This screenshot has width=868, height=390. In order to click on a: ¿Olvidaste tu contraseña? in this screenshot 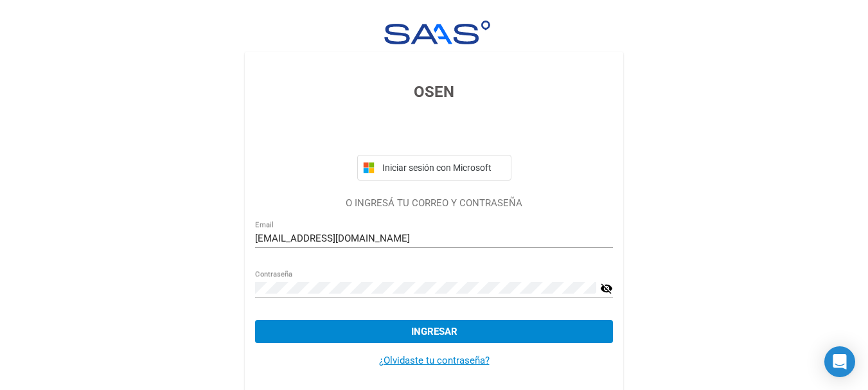, I will do `click(435, 360)`.